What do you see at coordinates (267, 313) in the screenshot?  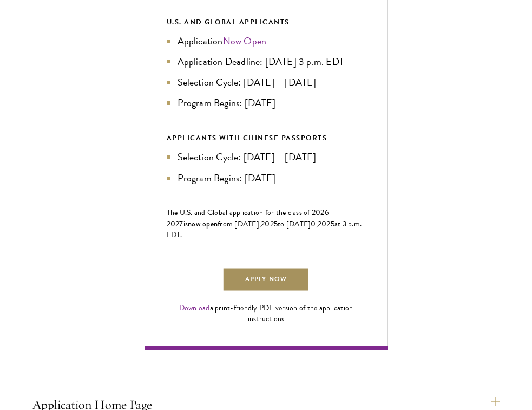 I see `div: a print-friendly PDF version of the application instructions` at bounding box center [267, 313].